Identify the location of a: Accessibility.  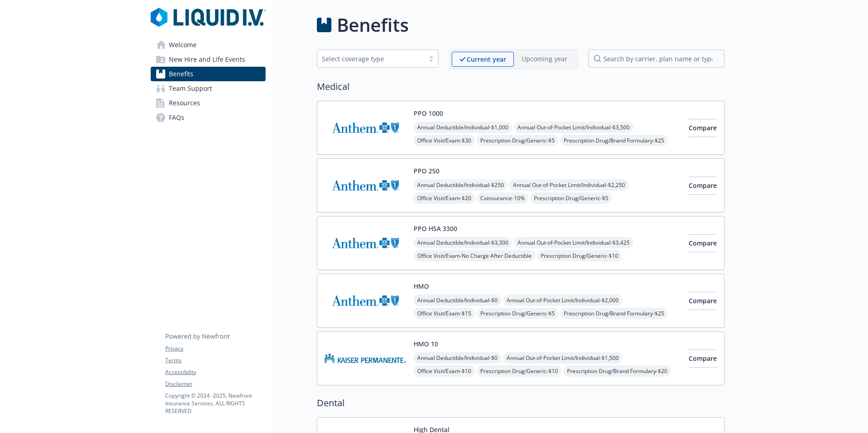
(215, 372).